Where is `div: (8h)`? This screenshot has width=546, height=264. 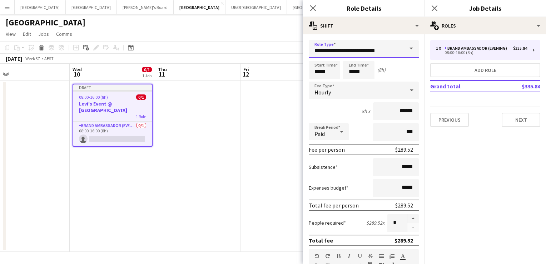
div: (8h) is located at coordinates (381, 70).